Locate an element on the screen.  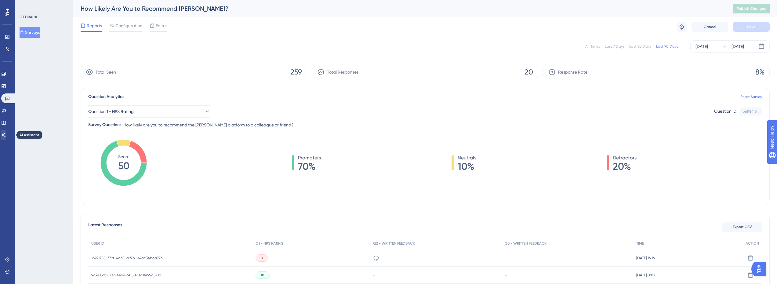
span: Reports is located at coordinates (94, 26).